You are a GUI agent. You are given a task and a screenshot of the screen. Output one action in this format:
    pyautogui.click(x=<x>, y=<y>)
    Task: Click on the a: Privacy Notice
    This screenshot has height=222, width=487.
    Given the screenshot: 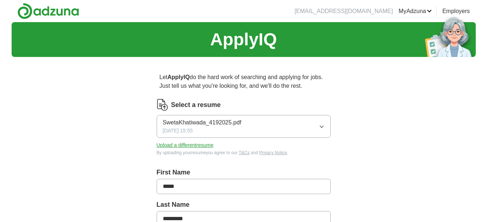 What is the action you would take?
    pyautogui.click(x=273, y=153)
    